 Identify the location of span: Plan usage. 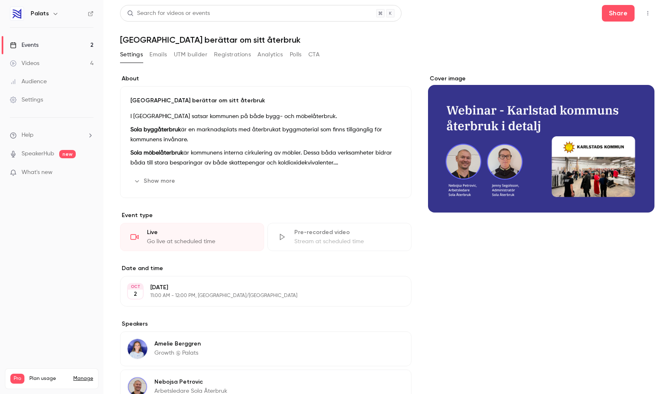
(49, 379).